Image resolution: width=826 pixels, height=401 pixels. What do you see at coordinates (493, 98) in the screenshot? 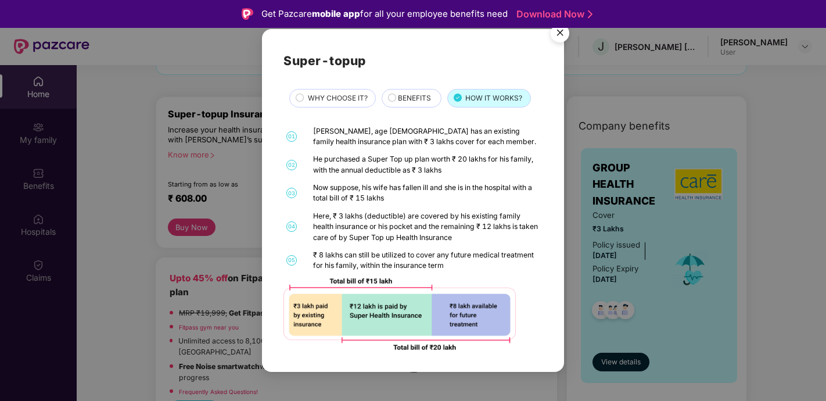
I see `span: HOW IT WORKS?` at bounding box center [493, 98].